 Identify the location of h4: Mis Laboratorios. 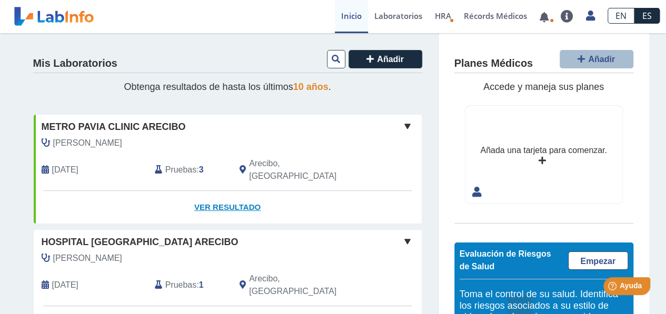
(75, 64).